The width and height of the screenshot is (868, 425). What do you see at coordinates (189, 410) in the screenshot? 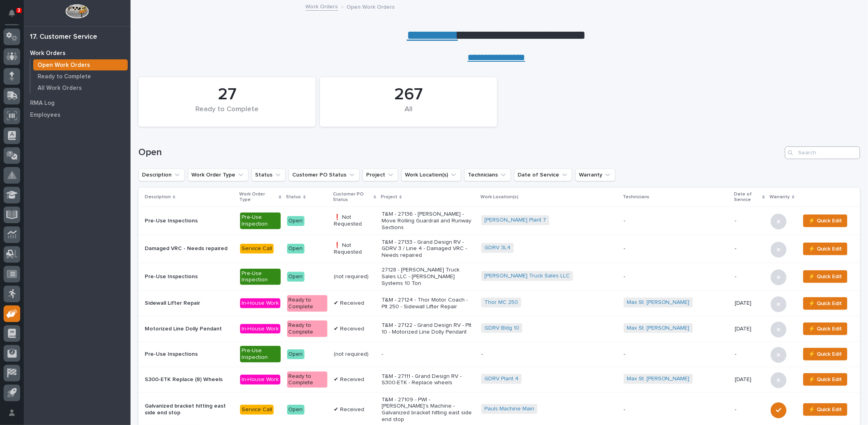
I see `p: Galvanized bracket hitting east side end stop` at bounding box center [189, 410].